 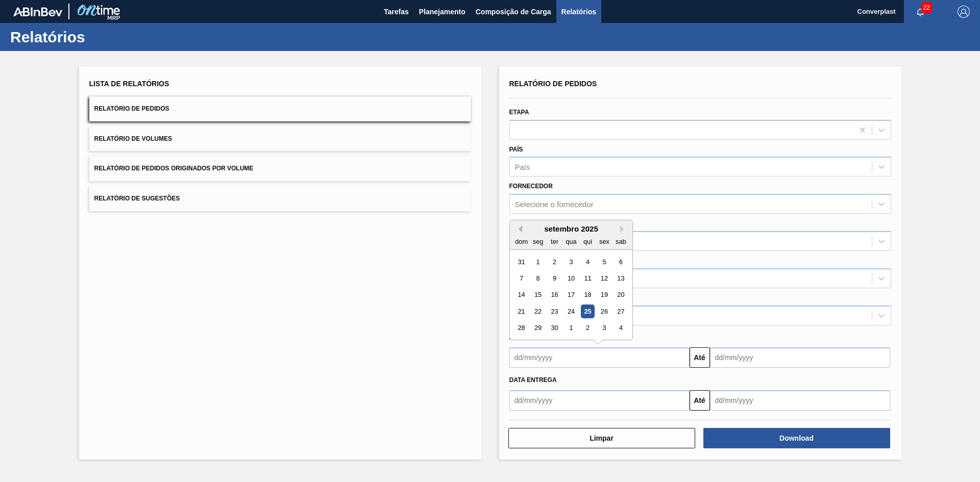 What do you see at coordinates (280, 139) in the screenshot?
I see `button: Relatório de Volumes` at bounding box center [280, 139].